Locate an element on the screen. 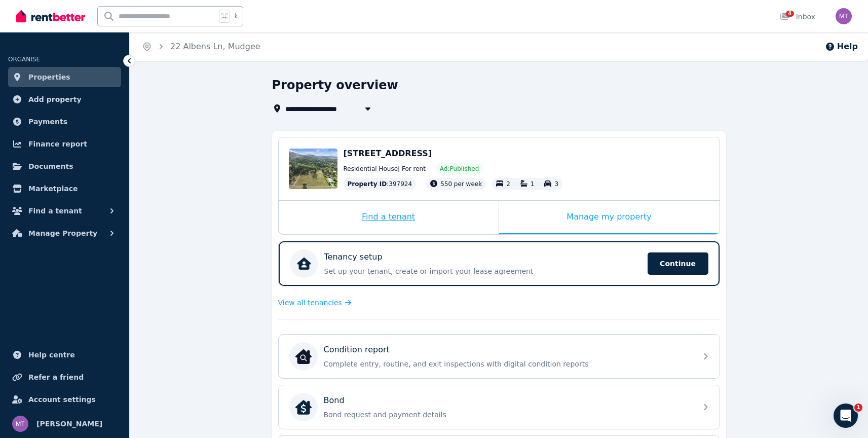 The image size is (868, 438). p: Condition report is located at coordinates (357, 350).